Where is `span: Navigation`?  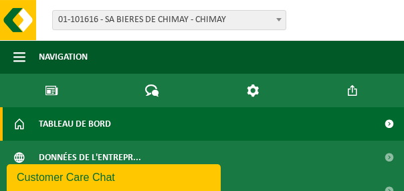 span: Navigation is located at coordinates (63, 57).